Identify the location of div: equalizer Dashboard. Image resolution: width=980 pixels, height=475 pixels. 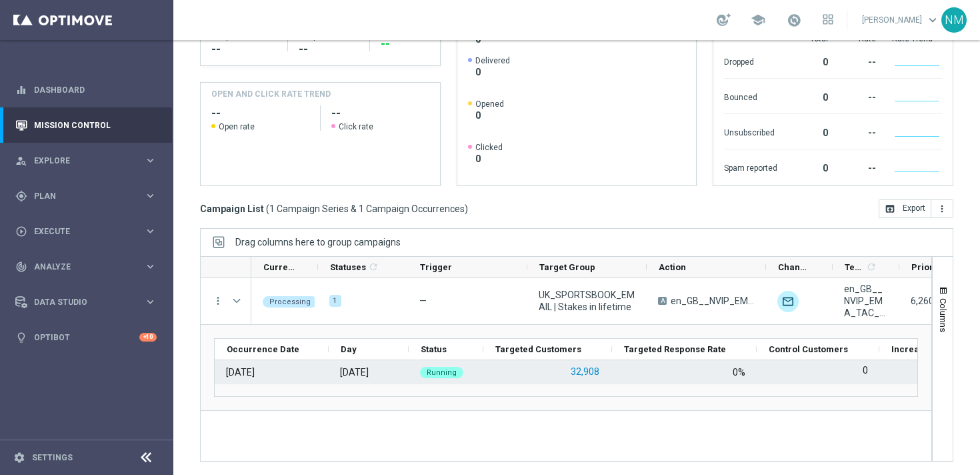
(86, 90).